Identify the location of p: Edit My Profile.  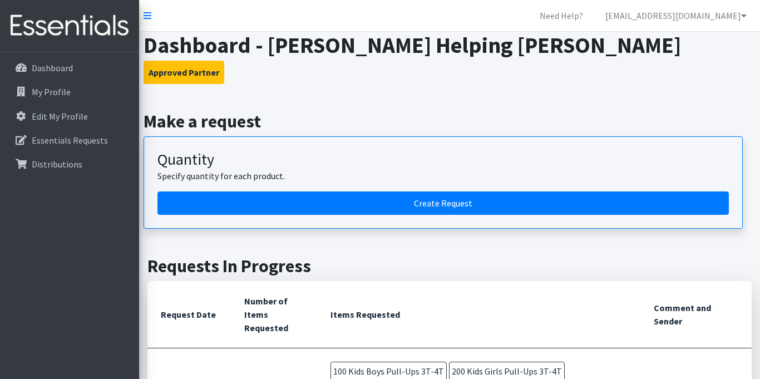
(60, 116).